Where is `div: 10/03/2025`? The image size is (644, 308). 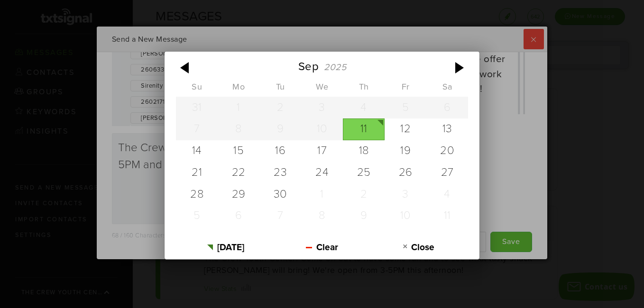 div: 10/03/2025 is located at coordinates (405, 194).